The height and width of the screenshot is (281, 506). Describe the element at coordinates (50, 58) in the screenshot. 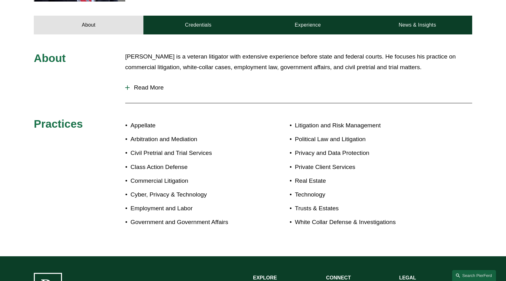

I see `span: About` at that location.